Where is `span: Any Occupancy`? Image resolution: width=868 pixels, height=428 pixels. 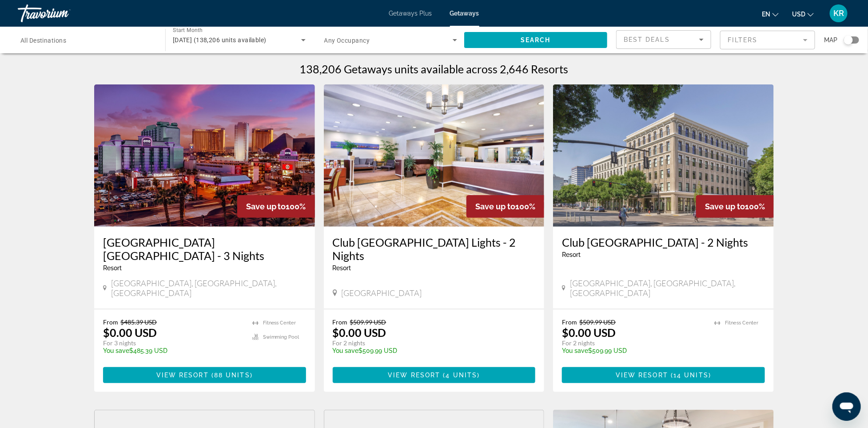 span: Any Occupancy is located at coordinates (347, 40).